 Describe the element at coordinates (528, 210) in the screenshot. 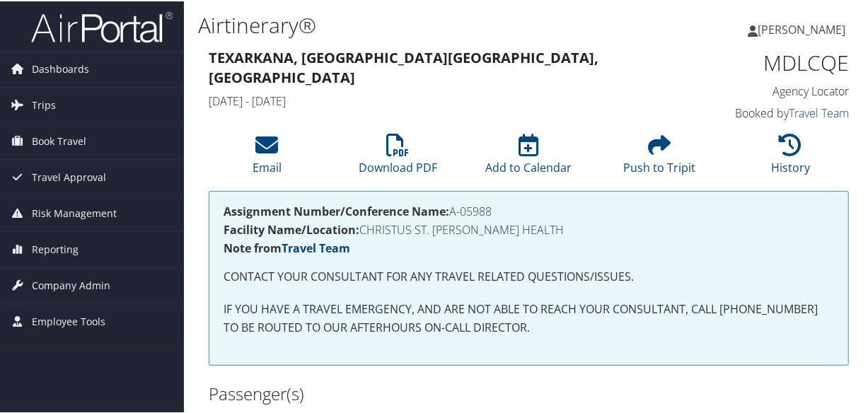

I see `h4: A-05988` at that location.